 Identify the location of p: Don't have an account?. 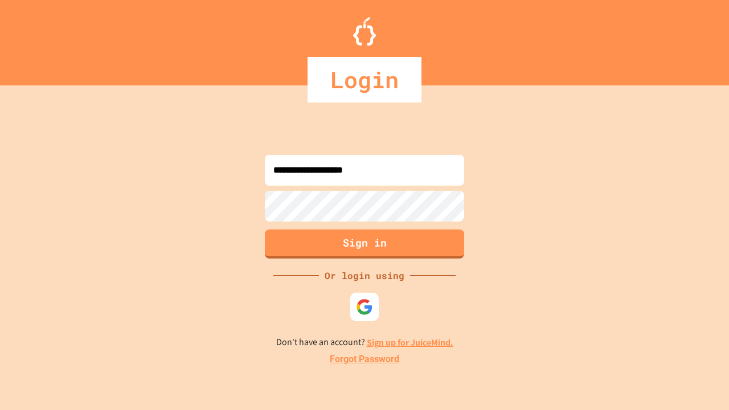
(364, 342).